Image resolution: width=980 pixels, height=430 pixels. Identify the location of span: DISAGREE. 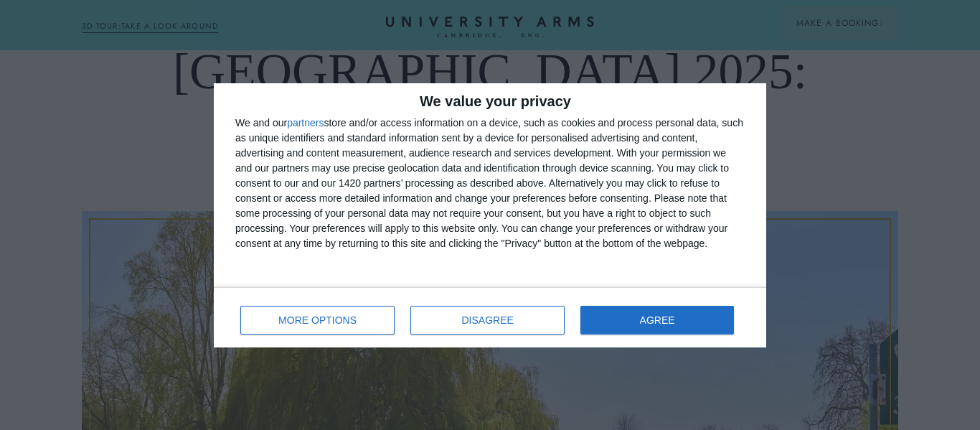
(487, 320).